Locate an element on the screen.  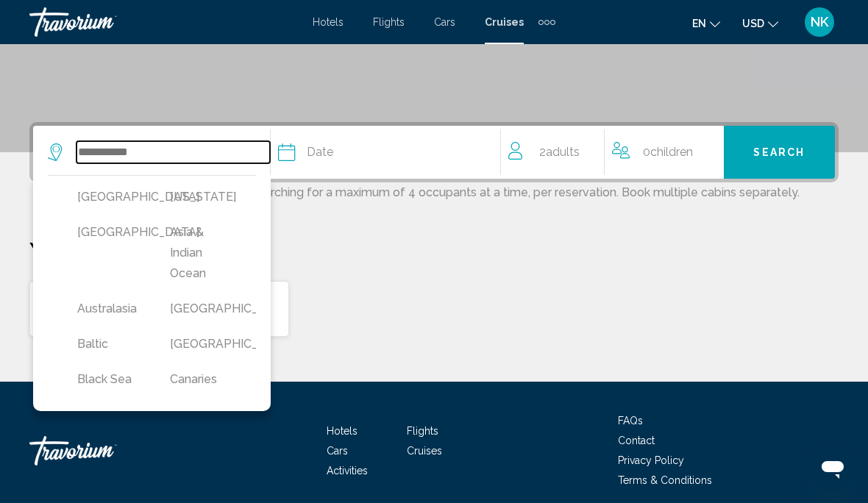
button: Black Sea is located at coordinates (109, 380).